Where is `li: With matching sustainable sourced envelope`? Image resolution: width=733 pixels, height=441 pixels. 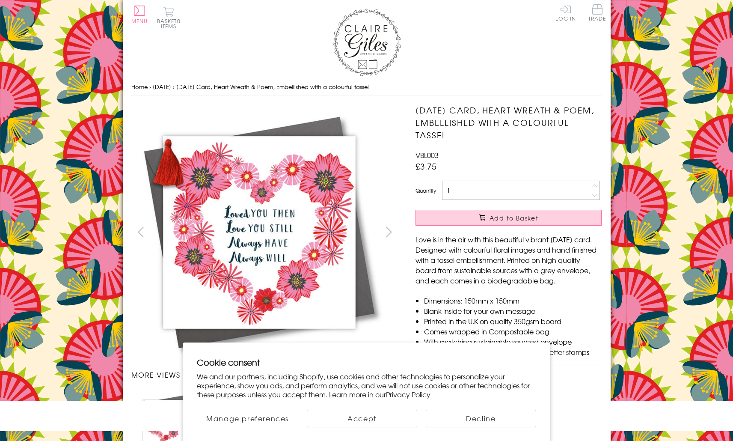 li: With matching sustainable sourced envelope is located at coordinates (513, 342).